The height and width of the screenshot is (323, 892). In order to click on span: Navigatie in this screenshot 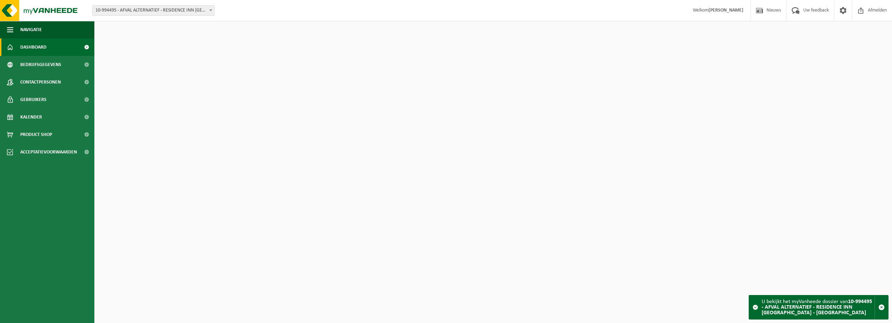, I will do `click(31, 30)`.